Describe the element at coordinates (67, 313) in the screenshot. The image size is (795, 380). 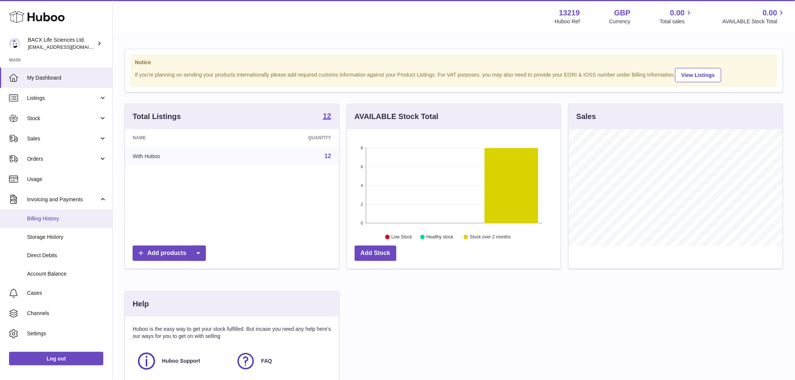
I see `span: Channels` at that location.